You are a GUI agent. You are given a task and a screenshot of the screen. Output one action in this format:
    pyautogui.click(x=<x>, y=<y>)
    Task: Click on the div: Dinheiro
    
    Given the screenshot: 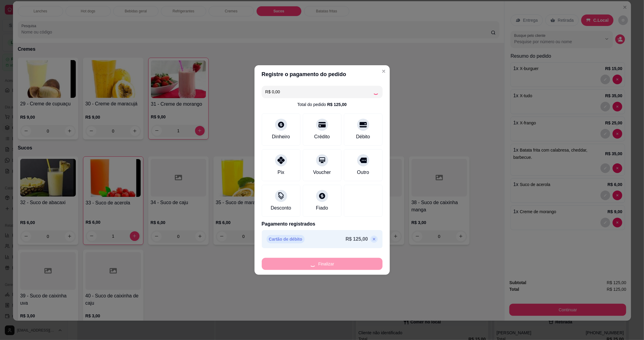 What is the action you would take?
    pyautogui.click(x=281, y=137)
    